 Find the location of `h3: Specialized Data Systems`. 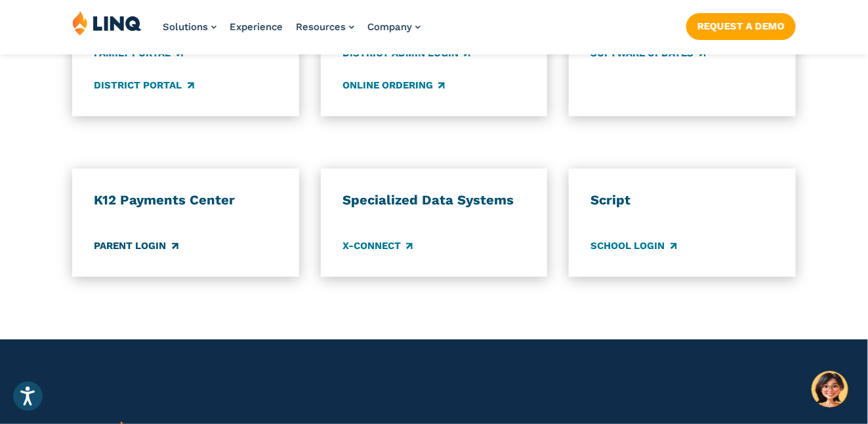

h3: Specialized Data Systems is located at coordinates (434, 200).